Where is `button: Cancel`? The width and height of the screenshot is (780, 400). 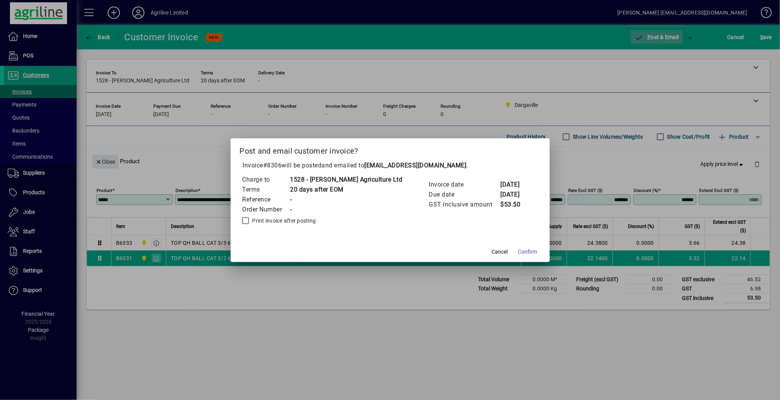 button: Cancel is located at coordinates (500, 252).